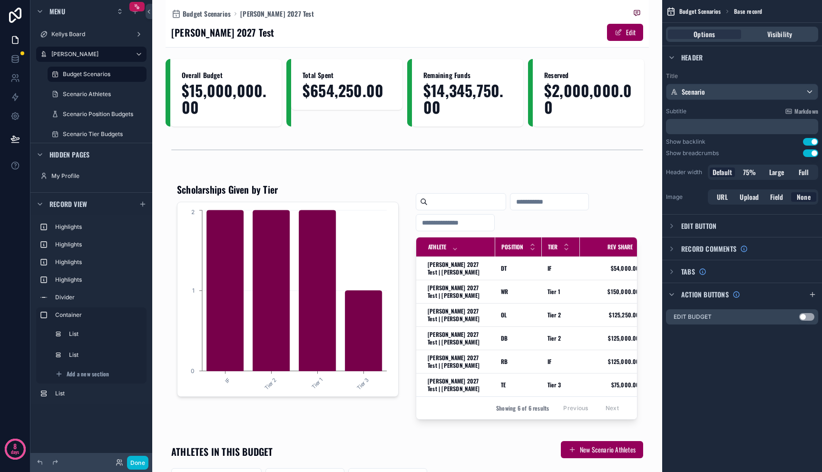 The image size is (822, 472). What do you see at coordinates (98, 176) in the screenshot?
I see `label: My Profile` at bounding box center [98, 176].